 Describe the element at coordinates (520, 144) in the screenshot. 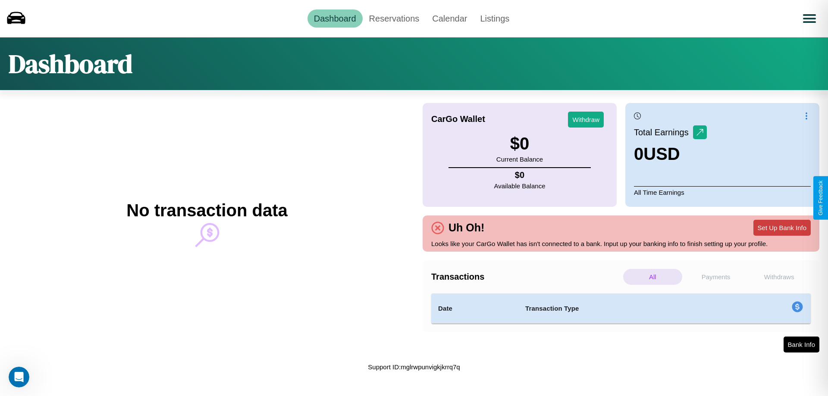

I see `h3: $ 0` at that location.